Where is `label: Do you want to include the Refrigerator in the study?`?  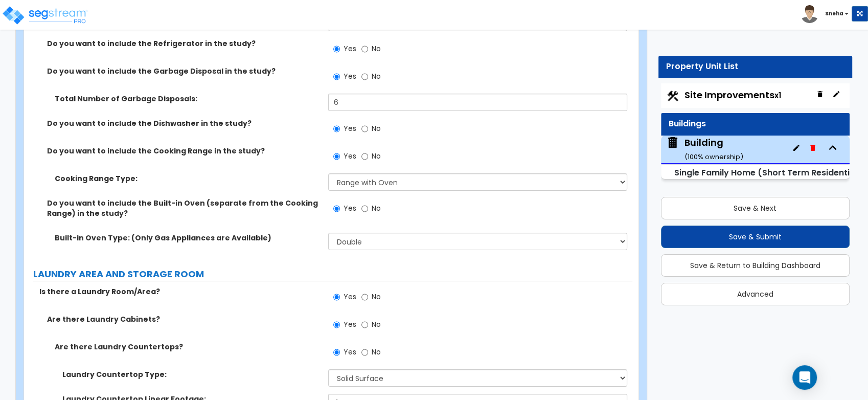
label: Do you want to include the Refrigerator in the study? is located at coordinates (184, 44).